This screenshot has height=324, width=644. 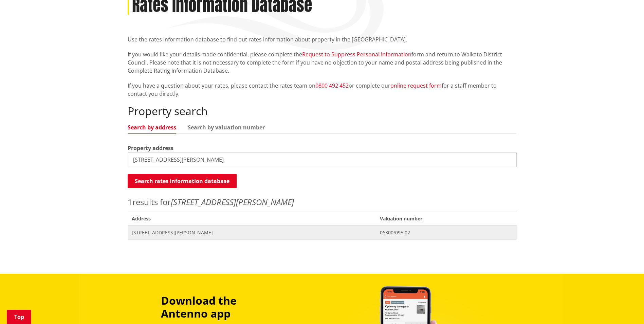 What do you see at coordinates (322, 111) in the screenshot?
I see `h2: Property search` at bounding box center [322, 111].